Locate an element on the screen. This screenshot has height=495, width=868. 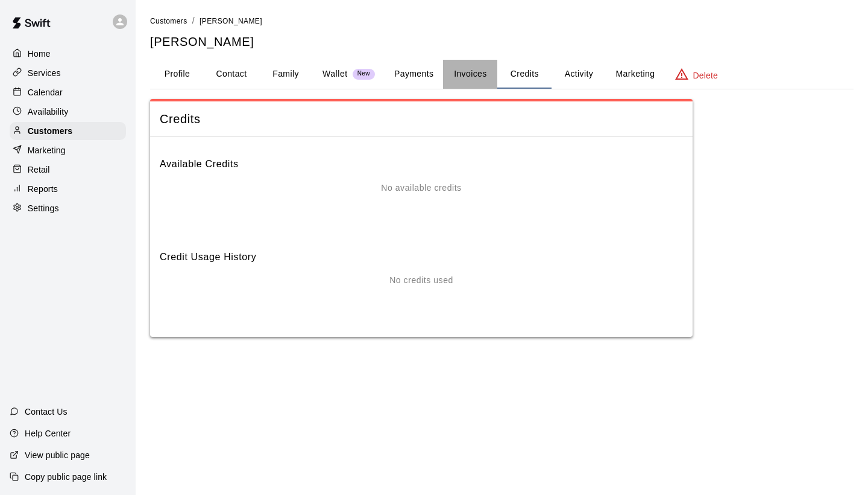
a: Services is located at coordinates (68, 73).